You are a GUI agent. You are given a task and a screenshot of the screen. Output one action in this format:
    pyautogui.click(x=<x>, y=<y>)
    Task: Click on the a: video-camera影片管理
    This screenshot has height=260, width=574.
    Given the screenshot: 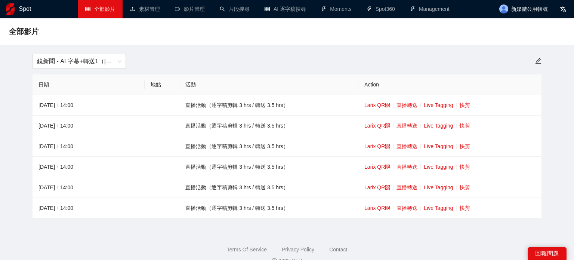 What is the action you would take?
    pyautogui.click(x=190, y=9)
    